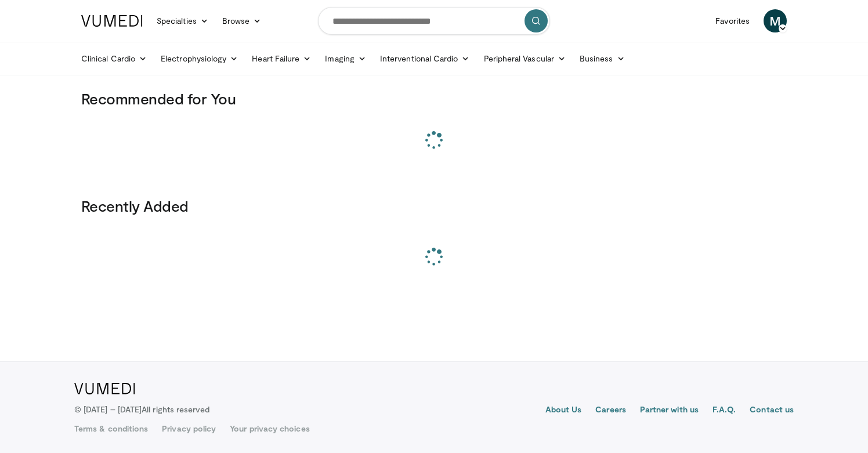 This screenshot has width=868, height=453. Describe the element at coordinates (182, 21) in the screenshot. I see `a: Specialties` at that location.